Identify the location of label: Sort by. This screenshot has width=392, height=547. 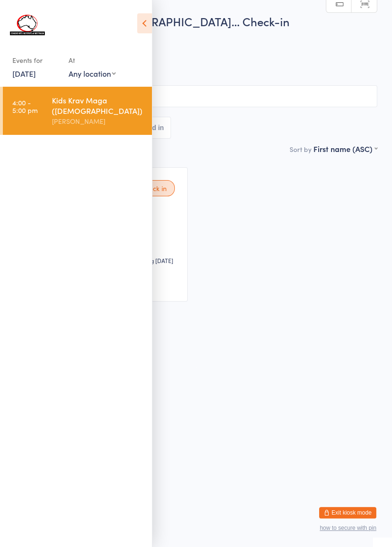
(301, 149).